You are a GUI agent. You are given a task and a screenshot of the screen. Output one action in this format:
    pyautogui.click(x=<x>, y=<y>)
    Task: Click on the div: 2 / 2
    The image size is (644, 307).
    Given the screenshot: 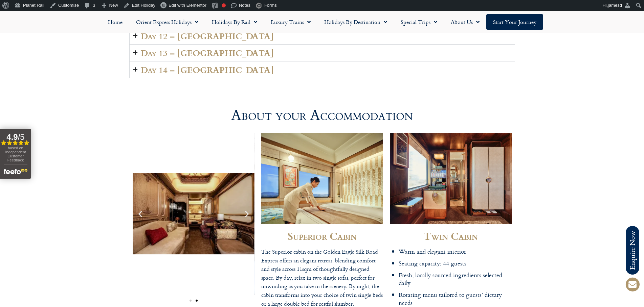 What is the action you would take?
    pyautogui.click(x=194, y=214)
    